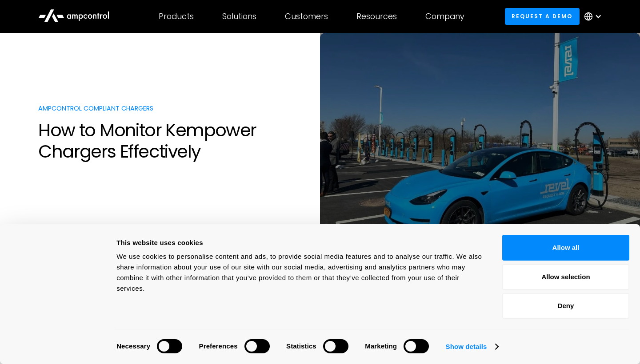  I want to click on p: Ampcontrol compliant chargers, so click(175, 108).